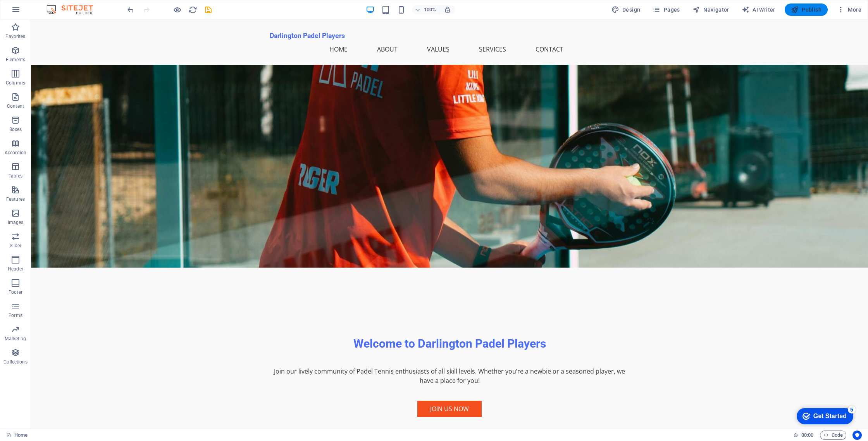 The height and width of the screenshot is (441, 868). I want to click on div: Get Started, so click(40, 12).